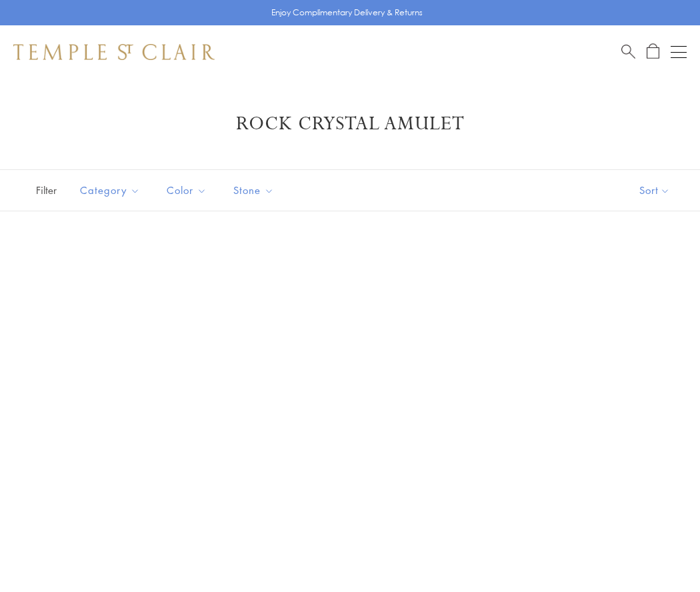  What do you see at coordinates (255, 190) in the screenshot?
I see `span: Stone` at bounding box center [255, 190].